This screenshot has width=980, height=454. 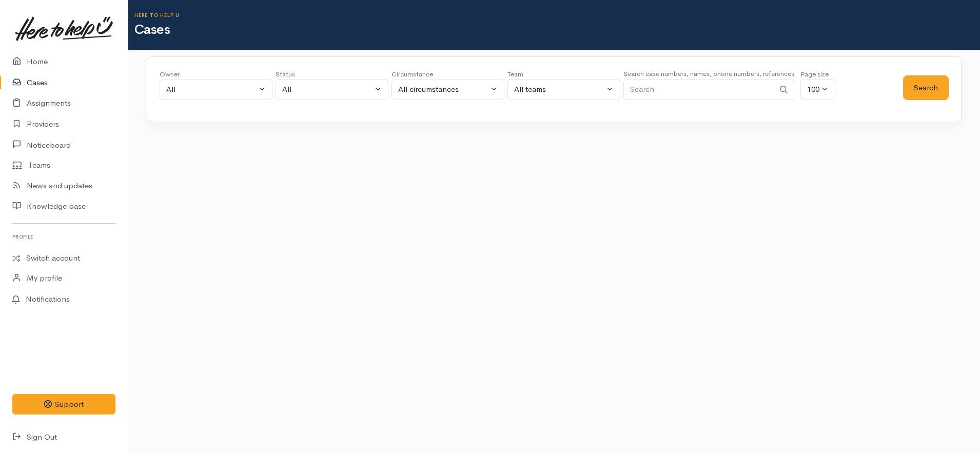 What do you see at coordinates (708, 73) in the screenshot?
I see `small: Search case numbers, names, phone numbers, references` at bounding box center [708, 73].